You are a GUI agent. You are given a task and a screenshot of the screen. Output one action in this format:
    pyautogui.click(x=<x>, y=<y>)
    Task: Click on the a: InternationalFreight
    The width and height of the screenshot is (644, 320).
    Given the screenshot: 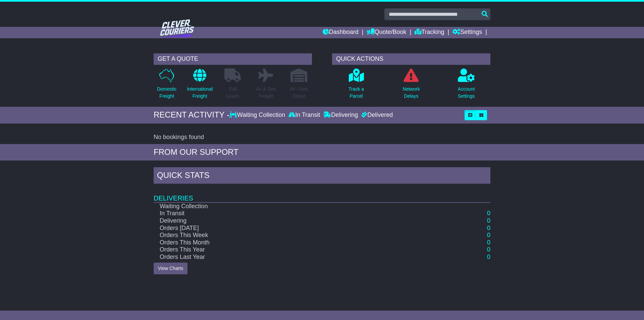 What is the action you would take?
    pyautogui.click(x=200, y=85)
    